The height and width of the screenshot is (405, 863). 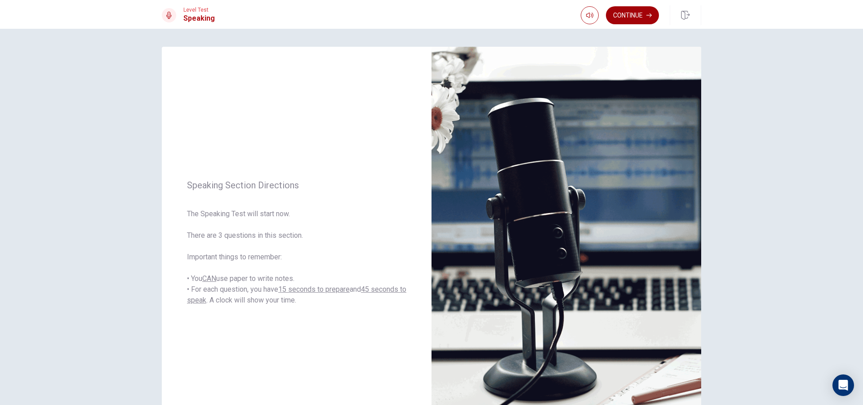 I want to click on button: Continue, so click(x=632, y=15).